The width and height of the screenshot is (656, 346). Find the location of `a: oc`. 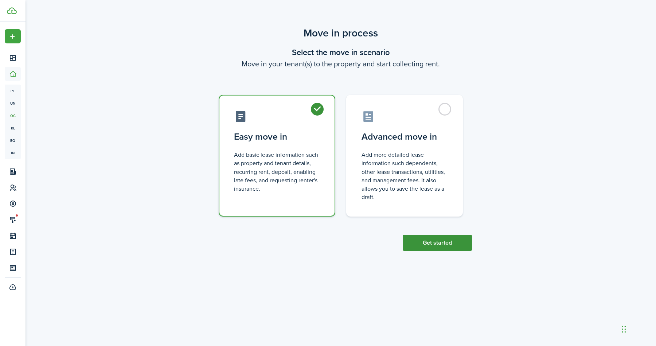

a: oc is located at coordinates (13, 116).